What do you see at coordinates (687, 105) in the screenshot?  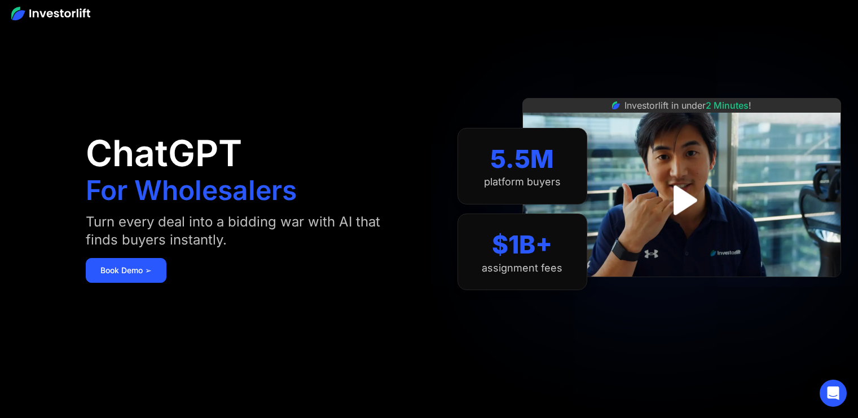 I see `div: Investorlift in under !` at bounding box center [687, 105].